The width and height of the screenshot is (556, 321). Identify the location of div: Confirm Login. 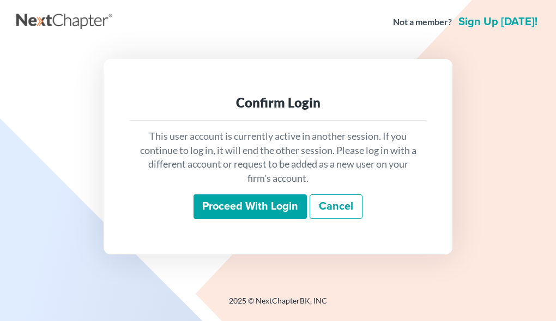
(278, 103).